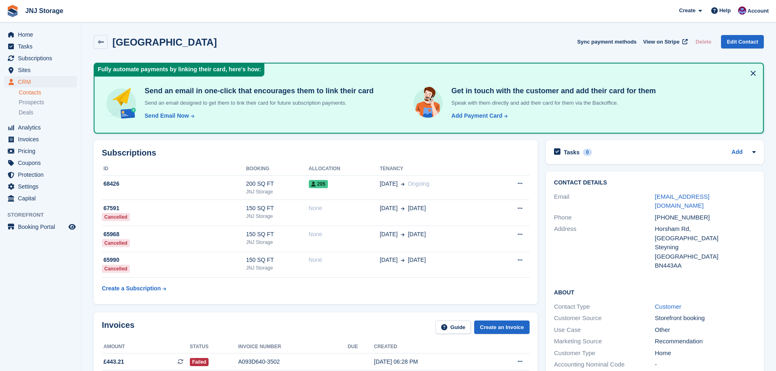 This screenshot has width=776, height=371. Describe the element at coordinates (742, 11) in the screenshot. I see `img: Jonathan Scrase` at that location.